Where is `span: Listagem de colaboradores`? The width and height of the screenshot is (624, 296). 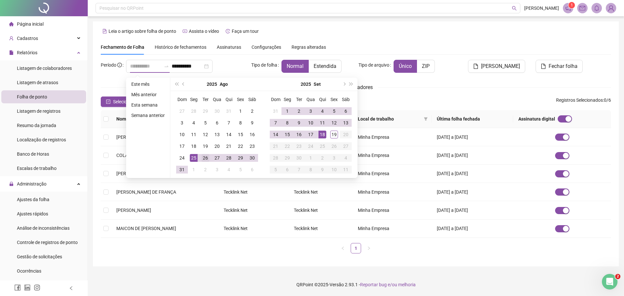 span: Listagem de colaboradores is located at coordinates (44, 68).